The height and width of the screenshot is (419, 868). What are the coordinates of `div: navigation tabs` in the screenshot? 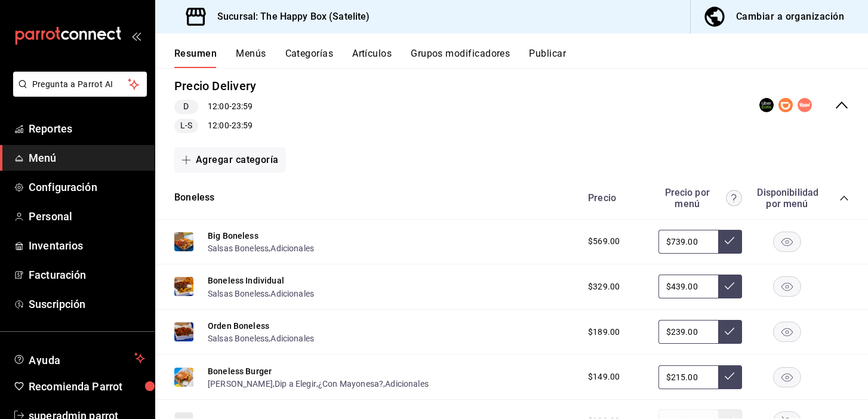 It's located at (521, 57).